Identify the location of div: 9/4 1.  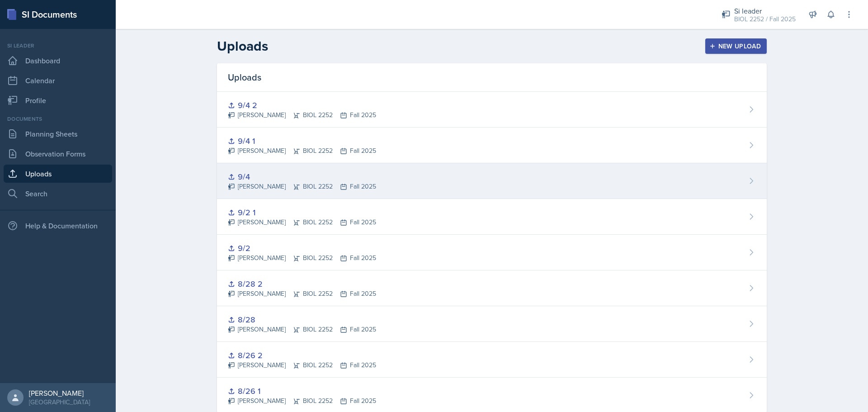
(302, 140).